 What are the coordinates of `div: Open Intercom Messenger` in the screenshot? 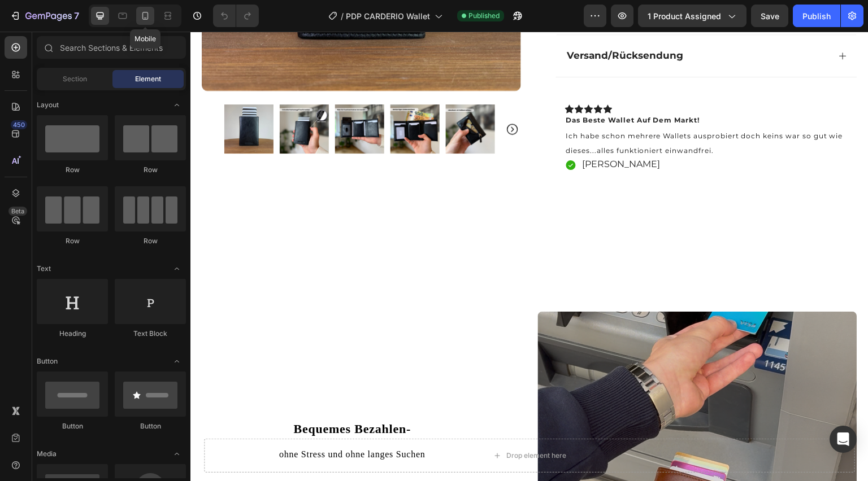 It's located at (844, 439).